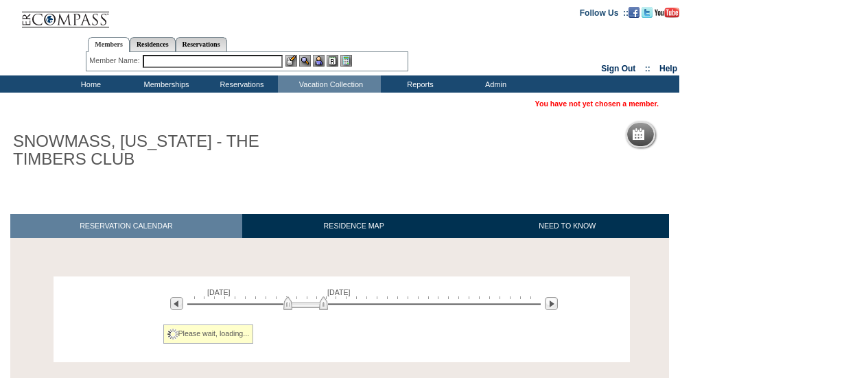  I want to click on td: Vacation Collection, so click(330, 84).